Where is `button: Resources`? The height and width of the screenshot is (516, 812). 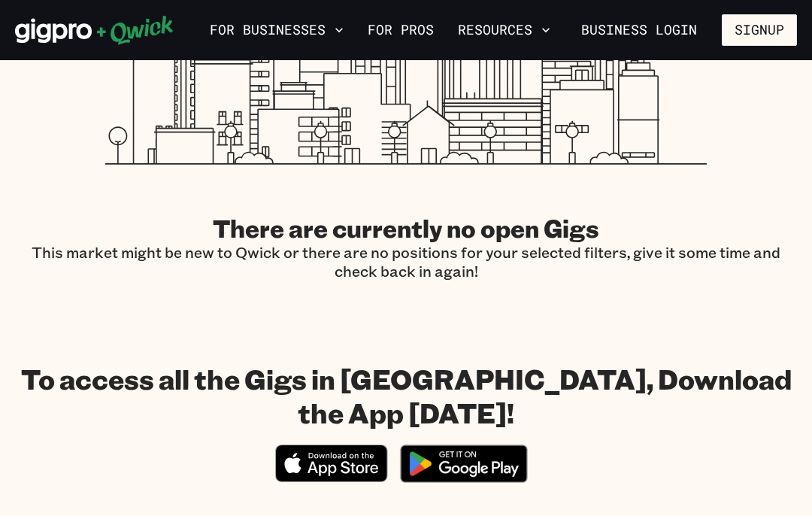
button: Resources is located at coordinates (503, 31).